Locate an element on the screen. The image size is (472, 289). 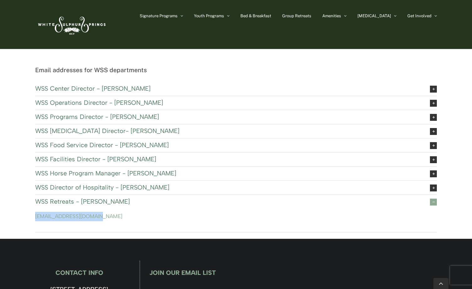
span: Signature Programs is located at coordinates (159, 16).